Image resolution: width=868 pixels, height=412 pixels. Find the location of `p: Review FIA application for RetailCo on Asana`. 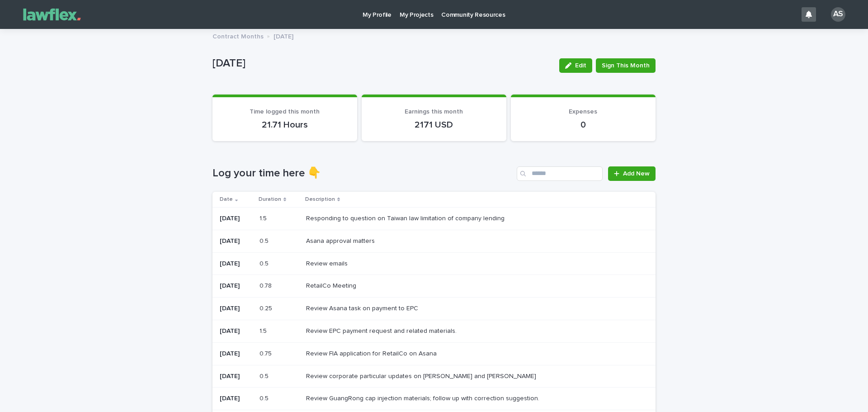

p: Review FIA application for RetailCo on Asana is located at coordinates (372, 353).